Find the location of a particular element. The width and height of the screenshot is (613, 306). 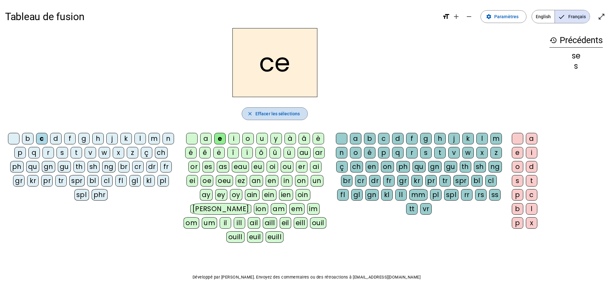

div: z is located at coordinates (497, 153).